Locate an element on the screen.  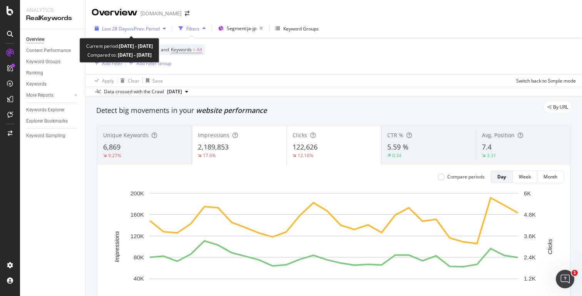
text: 1.2K is located at coordinates (529, 278).